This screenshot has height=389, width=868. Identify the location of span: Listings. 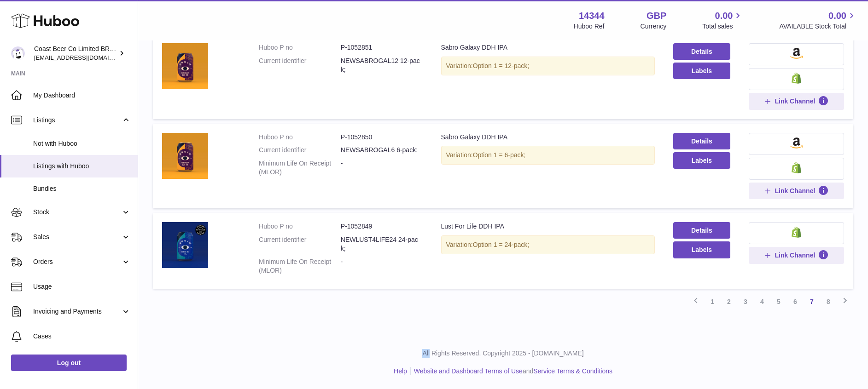
(77, 120).